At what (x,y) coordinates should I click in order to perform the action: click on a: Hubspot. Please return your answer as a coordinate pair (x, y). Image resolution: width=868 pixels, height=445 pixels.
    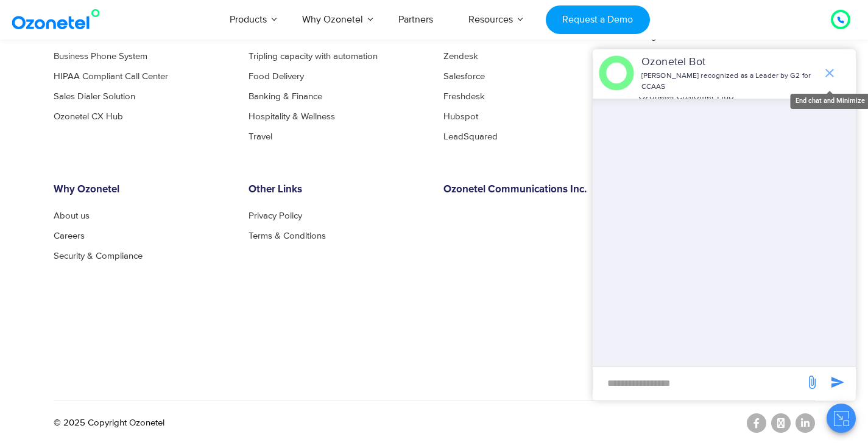
    Looking at the image, I should click on (460, 116).